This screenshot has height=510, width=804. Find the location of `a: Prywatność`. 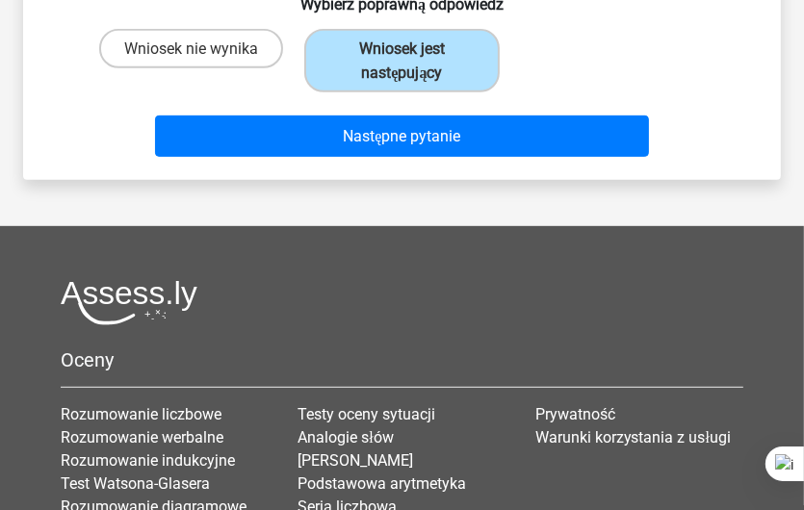

a: Prywatność is located at coordinates (575, 414).